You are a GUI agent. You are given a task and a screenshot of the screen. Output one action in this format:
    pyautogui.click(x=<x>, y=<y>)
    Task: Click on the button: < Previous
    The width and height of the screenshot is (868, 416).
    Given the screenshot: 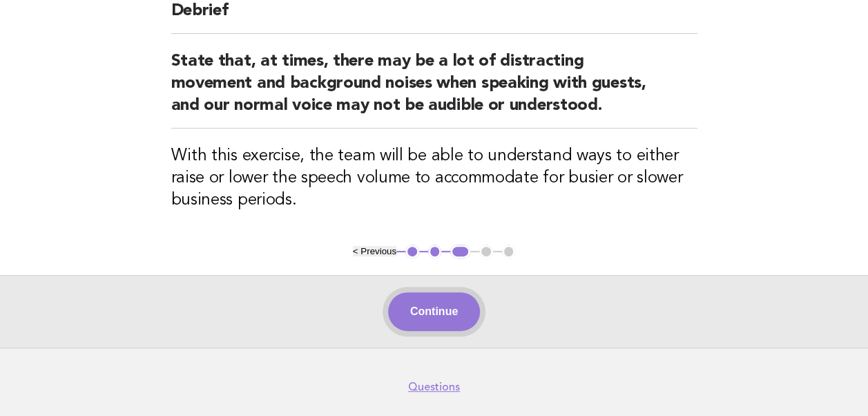 What is the action you would take?
    pyautogui.click(x=374, y=250)
    